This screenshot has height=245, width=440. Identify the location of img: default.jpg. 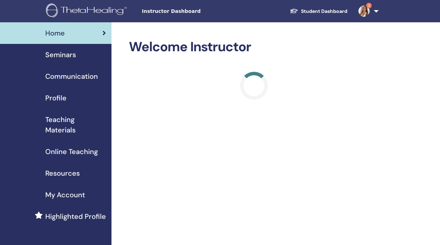
(364, 11).